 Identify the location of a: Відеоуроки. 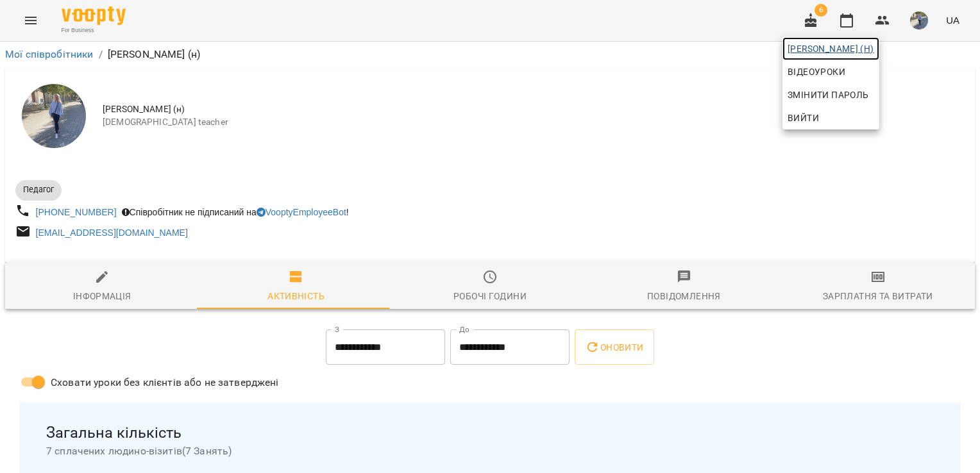
(816, 72).